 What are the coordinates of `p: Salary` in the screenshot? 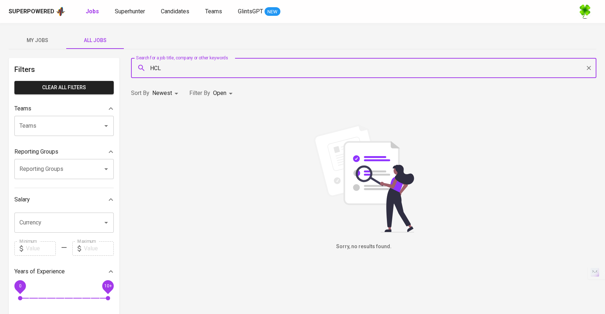 It's located at (22, 200).